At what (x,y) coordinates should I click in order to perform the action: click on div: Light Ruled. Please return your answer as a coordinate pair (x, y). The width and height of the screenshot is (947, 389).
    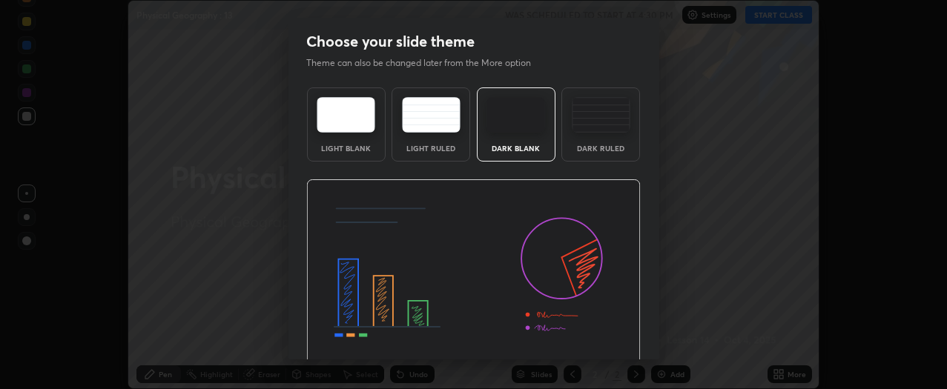
    Looking at the image, I should click on (431, 148).